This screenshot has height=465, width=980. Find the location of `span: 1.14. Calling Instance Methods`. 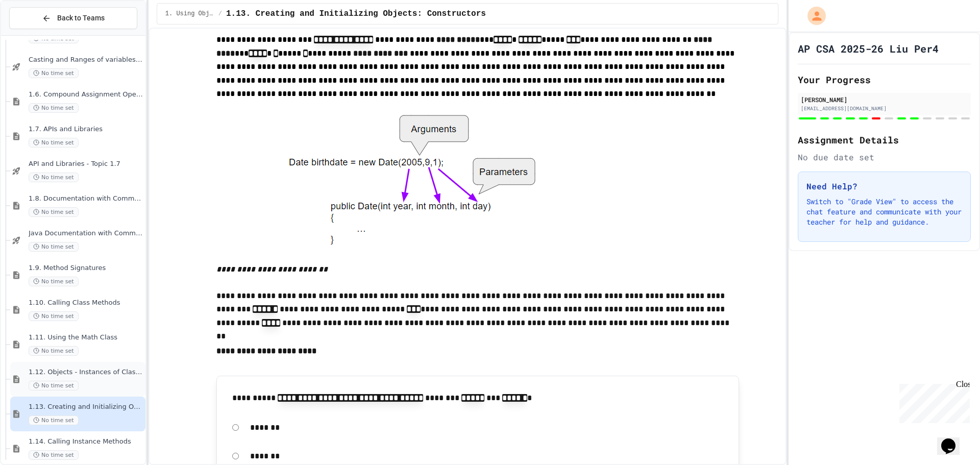

span: 1.14. Calling Instance Methods is located at coordinates (86, 442).